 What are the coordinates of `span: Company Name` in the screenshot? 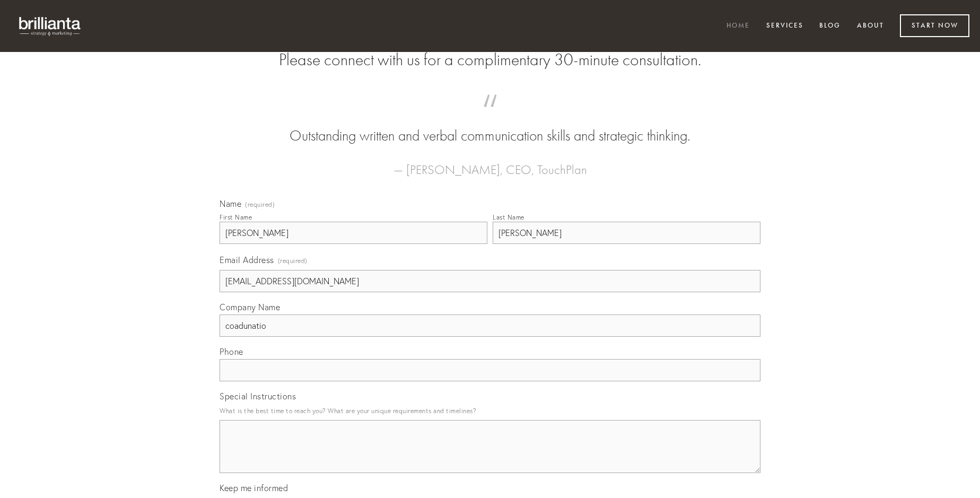 It's located at (250, 307).